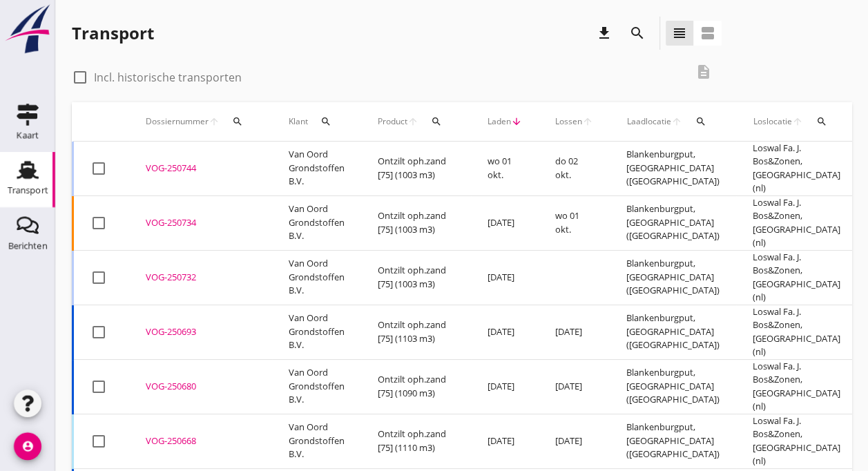  Describe the element at coordinates (200, 441) in the screenshot. I see `div: VOG-250668` at that location.